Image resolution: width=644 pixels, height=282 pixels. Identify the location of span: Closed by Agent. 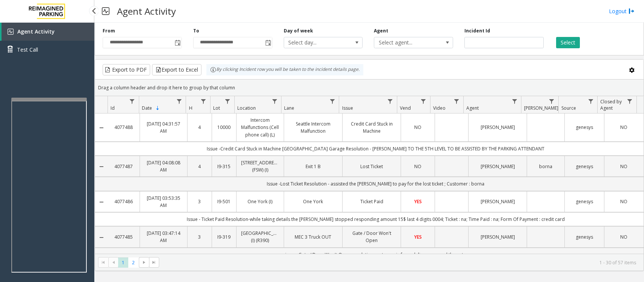
(611, 105).